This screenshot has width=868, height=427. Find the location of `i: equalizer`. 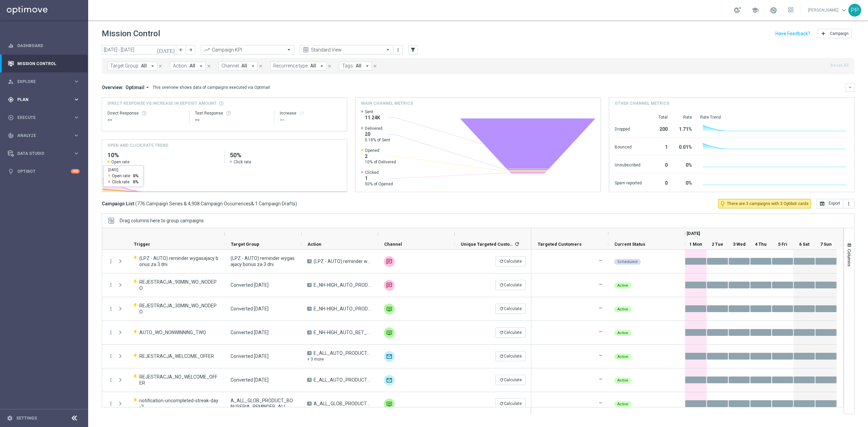

i: equalizer is located at coordinates (11, 46).